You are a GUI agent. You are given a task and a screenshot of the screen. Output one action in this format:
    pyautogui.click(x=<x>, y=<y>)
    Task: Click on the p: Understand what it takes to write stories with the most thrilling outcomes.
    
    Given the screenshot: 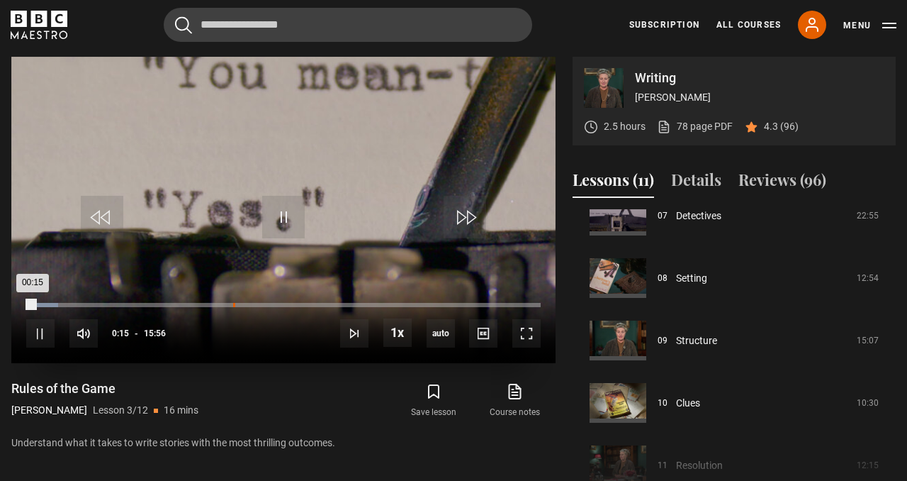 What is the action you would take?
    pyautogui.click(x=284, y=442)
    